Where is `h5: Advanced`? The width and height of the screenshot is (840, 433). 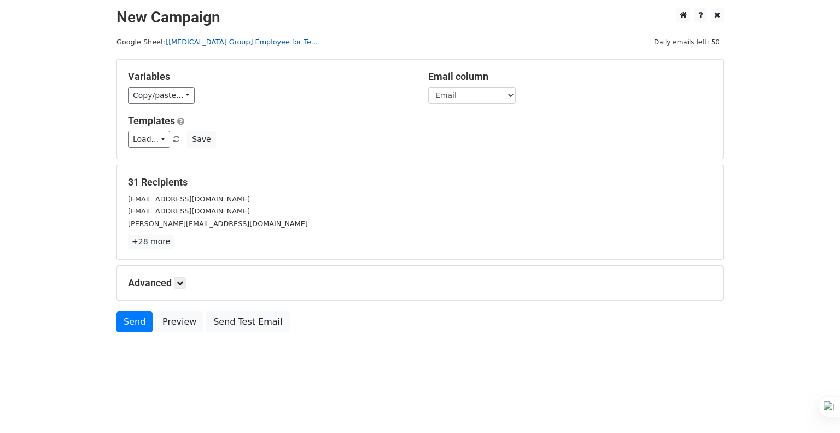 h5: Advanced is located at coordinates (420, 283).